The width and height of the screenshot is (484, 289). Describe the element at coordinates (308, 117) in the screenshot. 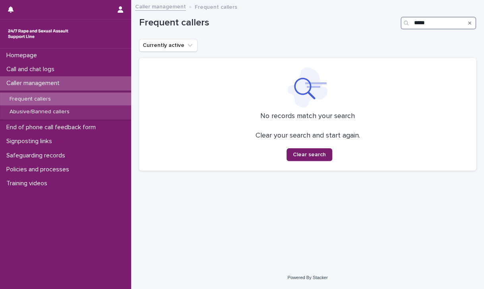

I see `p: No records match your search` at that location.